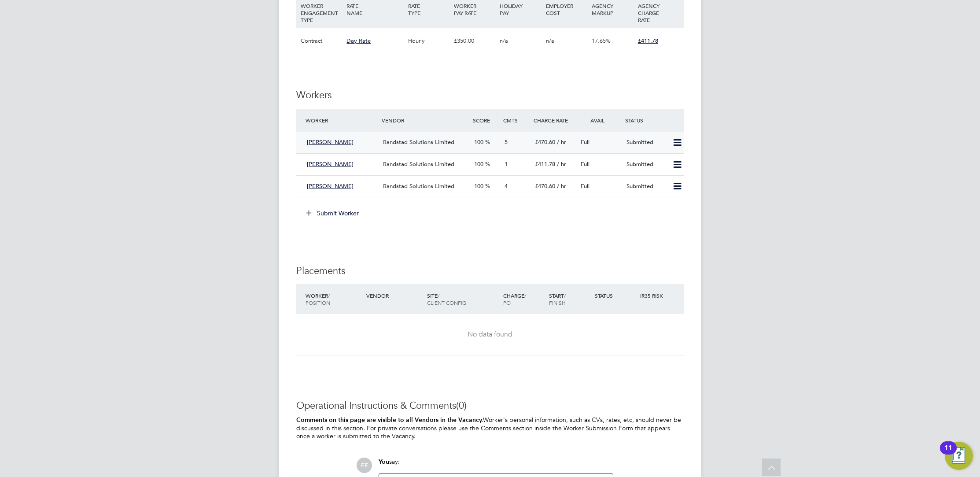 Image resolution: width=980 pixels, height=477 pixels. I want to click on div: Hourly, so click(429, 41).